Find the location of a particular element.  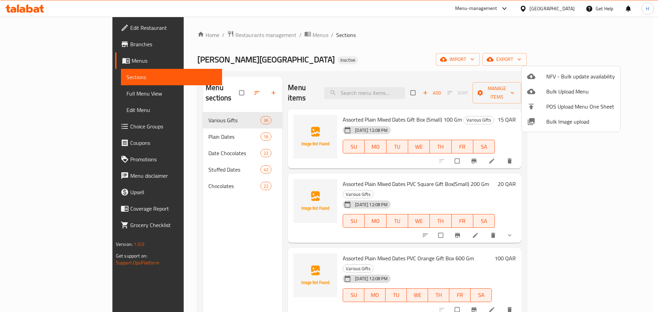

li: Upload bulk menu is located at coordinates (571, 91).